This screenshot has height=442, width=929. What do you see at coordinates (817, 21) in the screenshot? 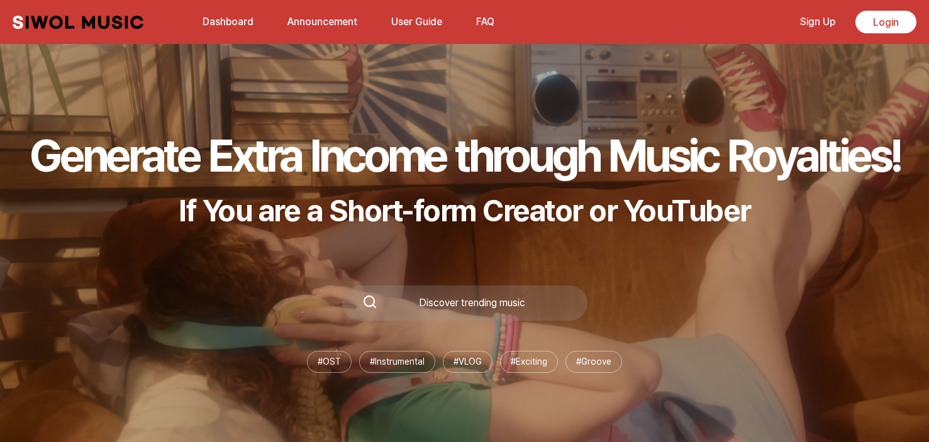
I see `a: Sign Up` at bounding box center [817, 21].